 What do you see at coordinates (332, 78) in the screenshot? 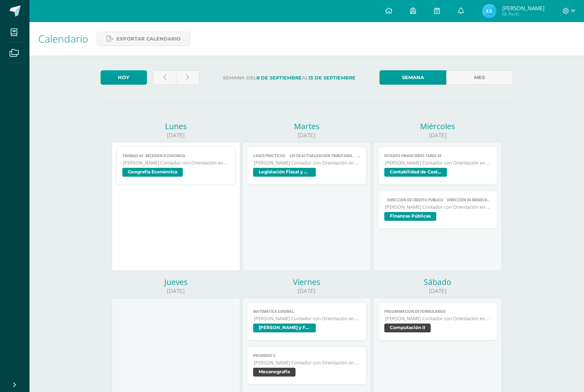
I see `strong: 13 de Septiembre` at bounding box center [332, 78].